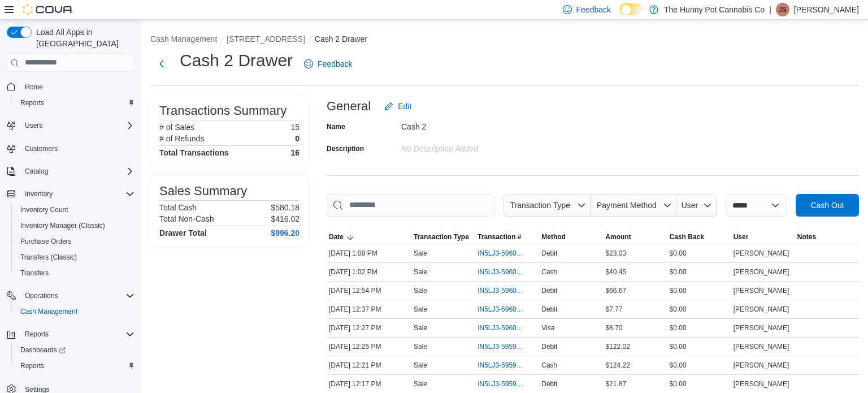 This screenshot has height=393, width=868. Describe the element at coordinates (476, 146) in the screenshot. I see `div: No Description added` at that location.